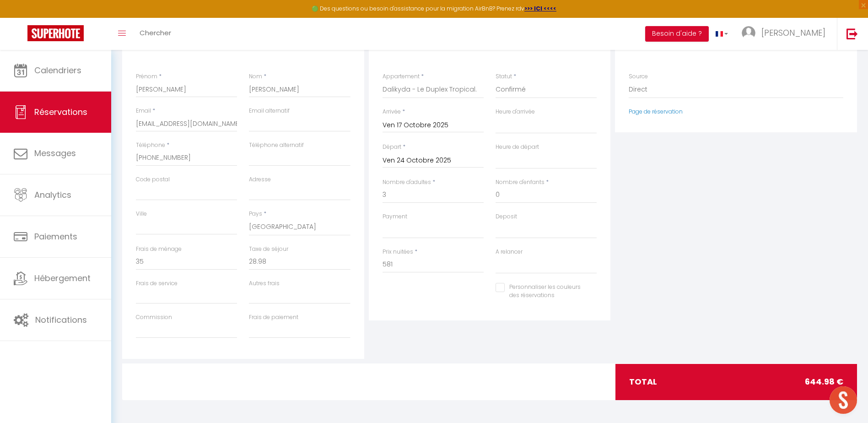 The width and height of the screenshot is (868, 423). I want to click on span: Notifications, so click(61, 320).